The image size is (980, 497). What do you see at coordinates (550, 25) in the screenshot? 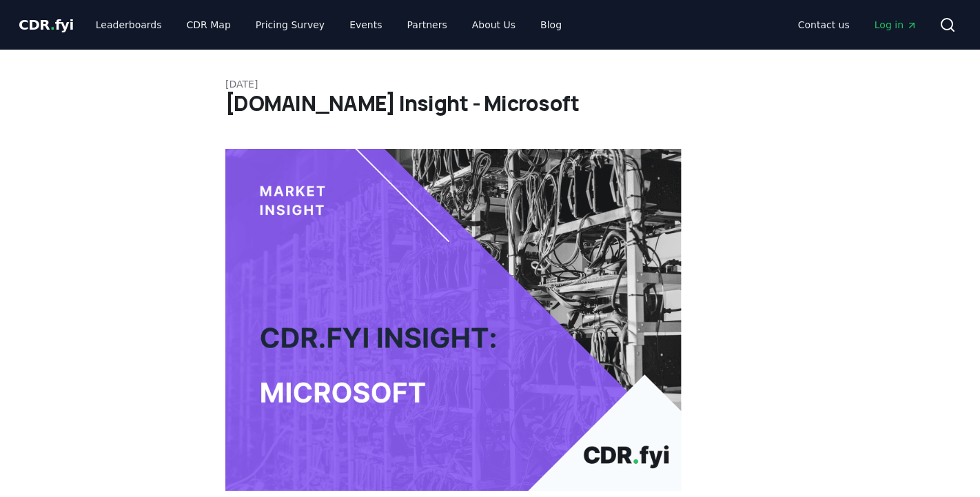
I see `a: Blog` at bounding box center [550, 25].